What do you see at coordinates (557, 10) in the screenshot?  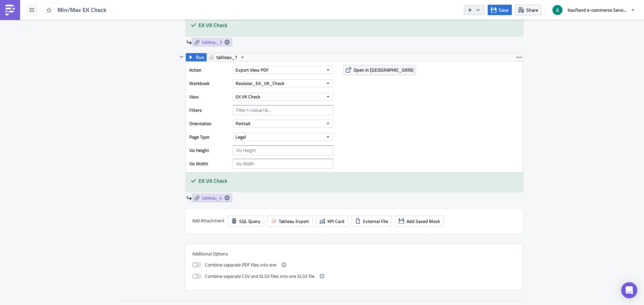 I see `img: Avatar` at bounding box center [557, 10].